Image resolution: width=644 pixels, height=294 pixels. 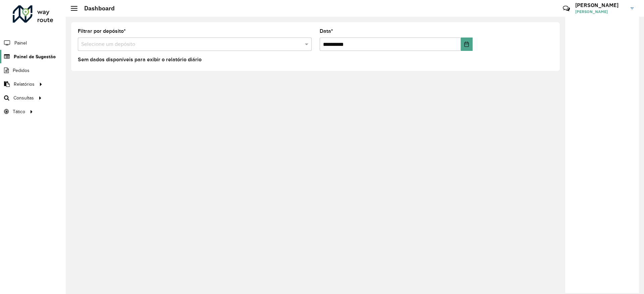 What do you see at coordinates (566, 8) in the screenshot?
I see `a: Contato Rápido` at bounding box center [566, 8].